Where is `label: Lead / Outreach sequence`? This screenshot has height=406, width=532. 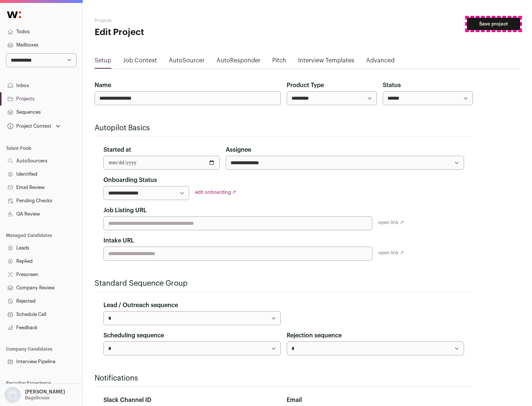 label: Lead / Outreach sequence is located at coordinates (141, 305).